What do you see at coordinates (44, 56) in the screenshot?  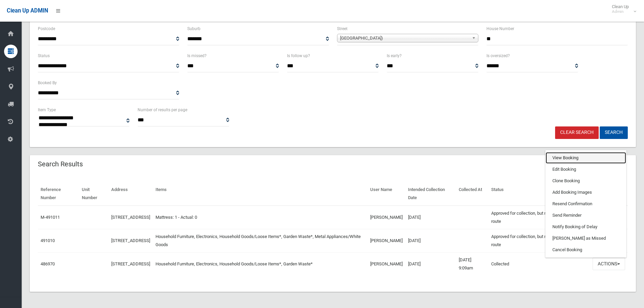 I see `label: Status` at bounding box center [44, 56].